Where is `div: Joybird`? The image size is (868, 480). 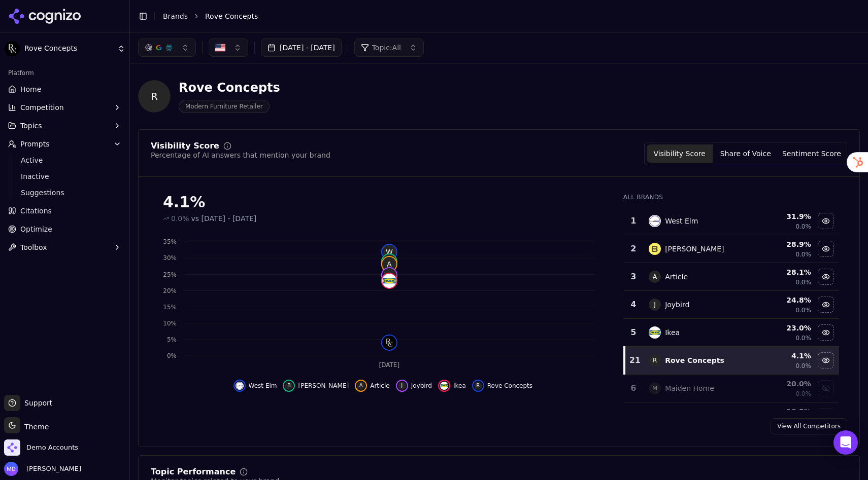 div: Joybird is located at coordinates (677, 304).